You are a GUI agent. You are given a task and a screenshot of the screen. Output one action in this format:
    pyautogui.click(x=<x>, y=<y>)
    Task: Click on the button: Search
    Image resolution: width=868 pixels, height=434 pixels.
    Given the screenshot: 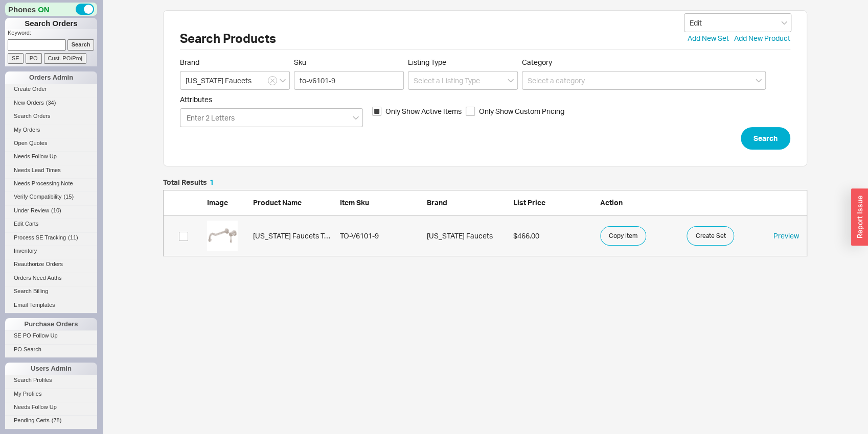 What is the action you would take?
    pyautogui.click(x=765, y=138)
    